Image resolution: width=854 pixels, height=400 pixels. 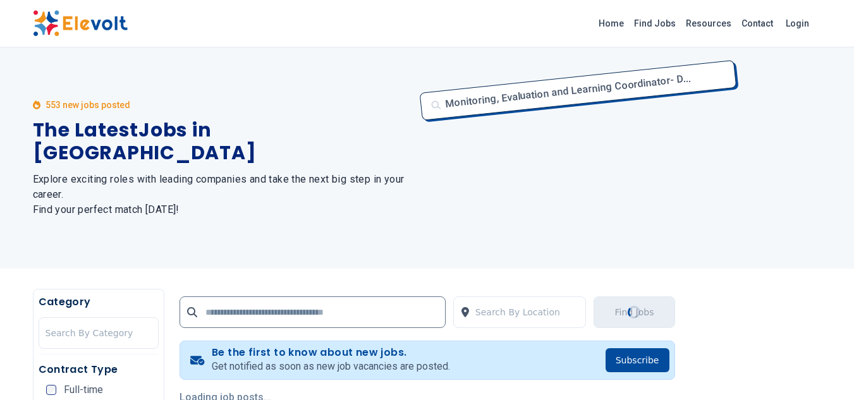 What do you see at coordinates (757, 23) in the screenshot?
I see `a: Contact` at bounding box center [757, 23].